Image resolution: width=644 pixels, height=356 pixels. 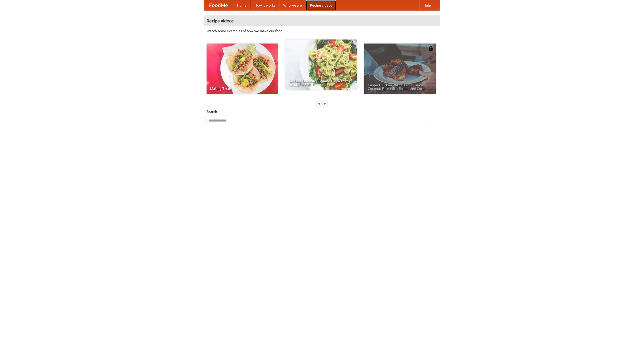 I want to click on a: Making Tacos, so click(x=243, y=69).